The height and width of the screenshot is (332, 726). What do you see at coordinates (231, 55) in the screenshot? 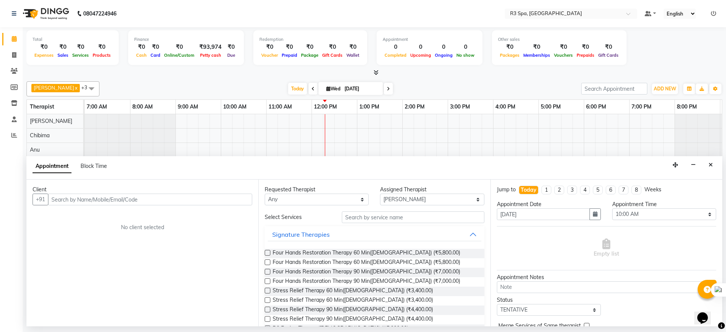
I see `span: Due` at bounding box center [231, 55].